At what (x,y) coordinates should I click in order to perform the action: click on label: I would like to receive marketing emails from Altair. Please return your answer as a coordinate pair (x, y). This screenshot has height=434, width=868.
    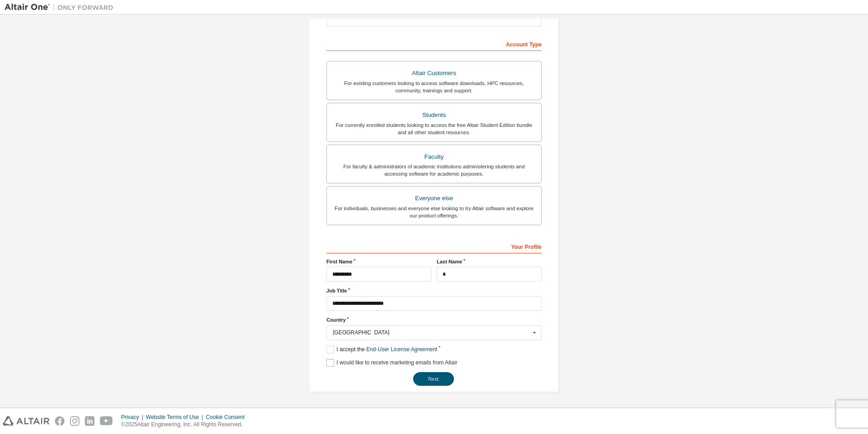
    Looking at the image, I should click on (392, 362).